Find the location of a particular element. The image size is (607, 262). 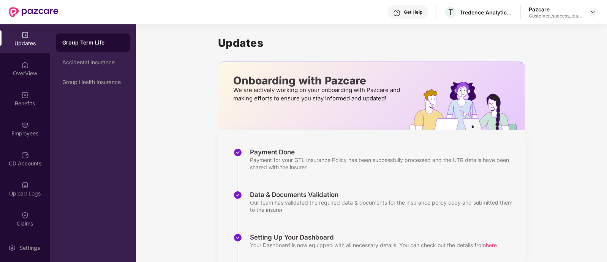

img: hrOnboarding is located at coordinates (467, 106).